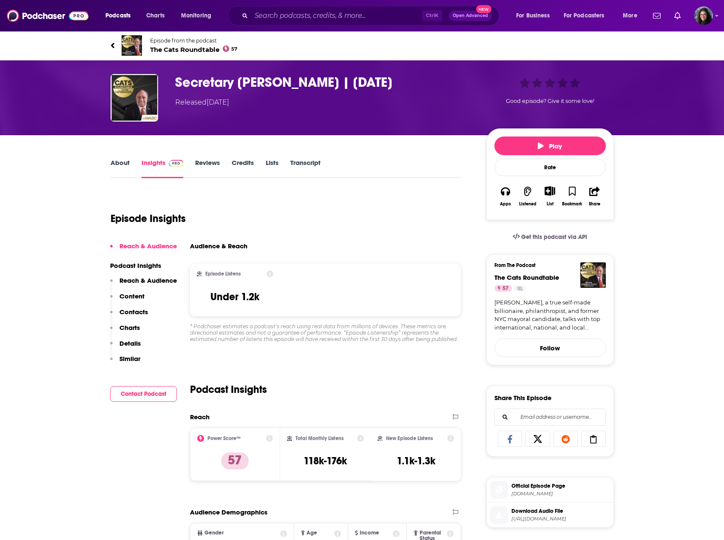 The width and height of the screenshot is (724, 540). Describe the element at coordinates (324, 82) in the screenshot. I see `h3: Secretary Doug Burgum | 04-06-25` at that location.